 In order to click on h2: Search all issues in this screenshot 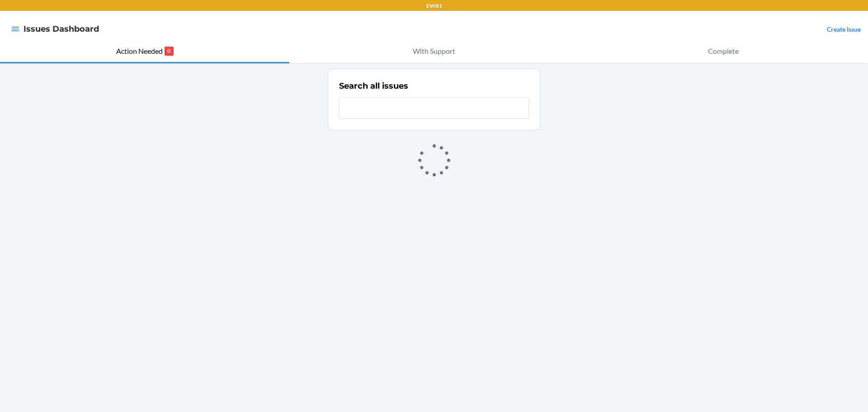, I will do `click(373, 86)`.